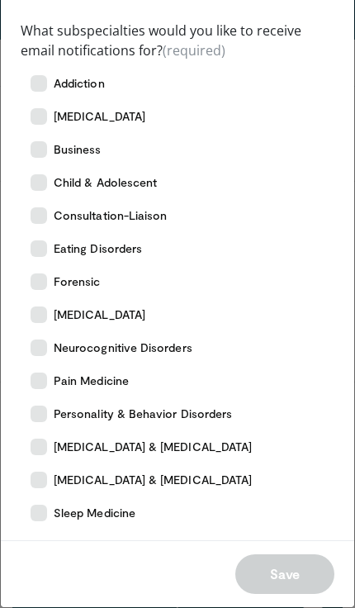  What do you see at coordinates (97, 249) in the screenshot?
I see `span: Eating Disorders` at bounding box center [97, 249].